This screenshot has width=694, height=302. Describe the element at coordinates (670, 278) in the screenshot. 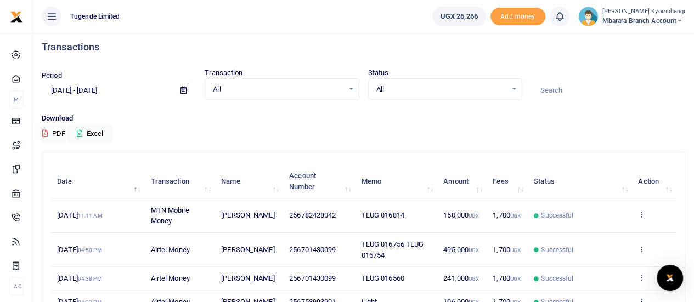

I see `div: Open Intercom Messenger` at that location.